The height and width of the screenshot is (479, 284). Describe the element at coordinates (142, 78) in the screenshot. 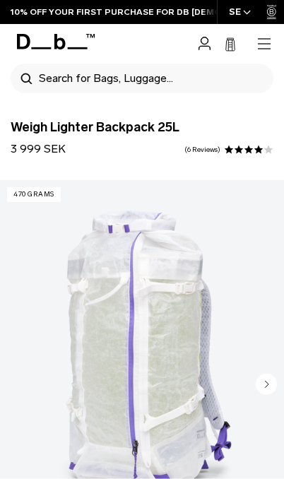

I see `div: Search for Bags, Luggage...` at that location.